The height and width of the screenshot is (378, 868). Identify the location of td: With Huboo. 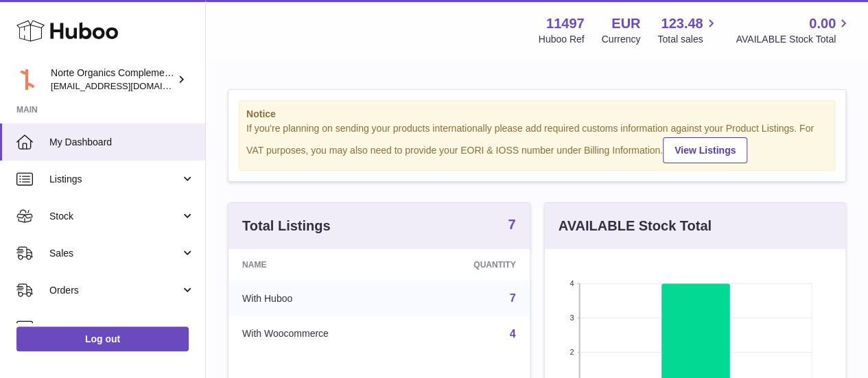
(322, 298).